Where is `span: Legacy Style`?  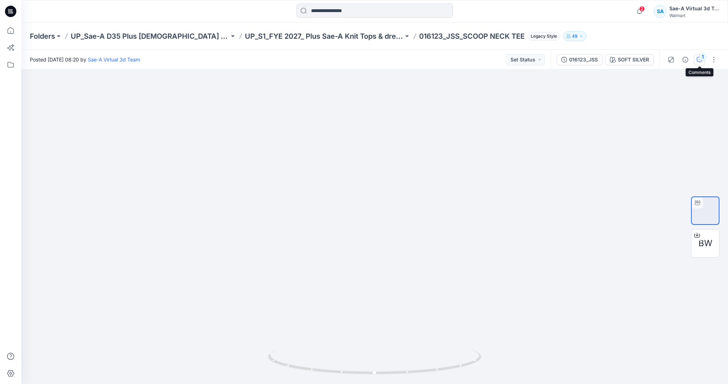
span: Legacy Style is located at coordinates (544, 36).